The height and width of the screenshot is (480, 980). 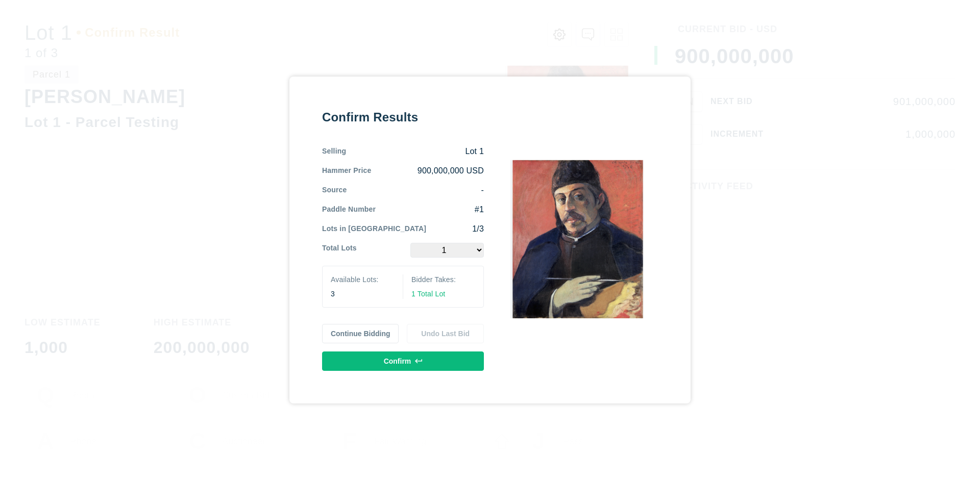 I want to click on div: Paddle Number, so click(x=349, y=210).